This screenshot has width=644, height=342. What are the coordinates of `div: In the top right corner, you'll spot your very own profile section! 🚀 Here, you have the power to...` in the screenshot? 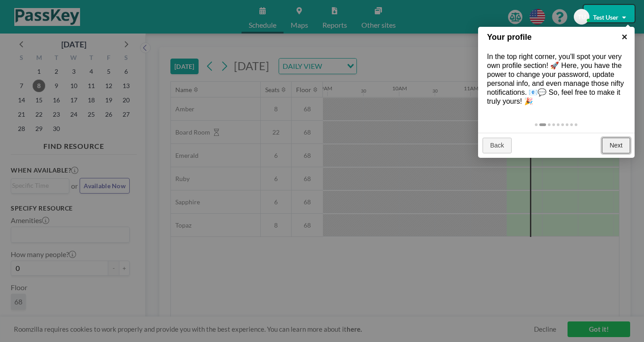 It's located at (557, 79).